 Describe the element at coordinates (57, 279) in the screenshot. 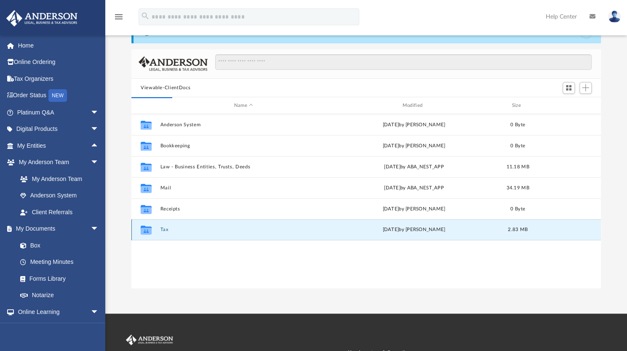

I see `a: Forms Library` at that location.